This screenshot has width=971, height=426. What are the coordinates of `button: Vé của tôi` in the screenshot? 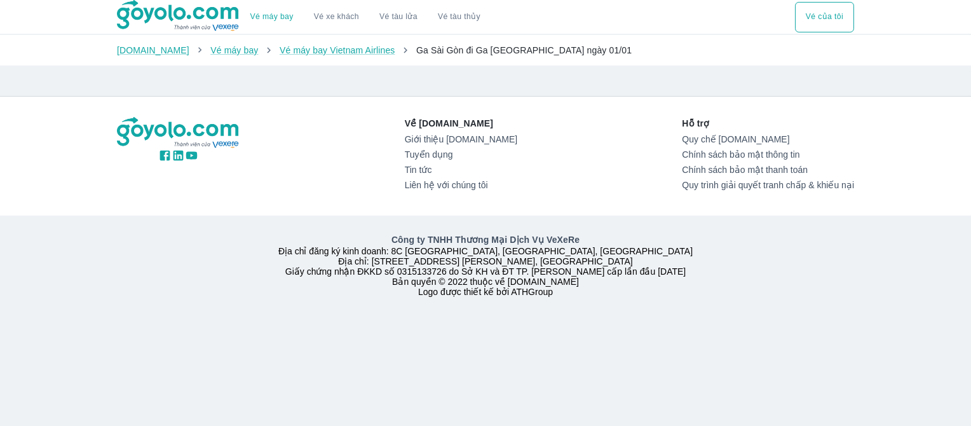 It's located at (824, 17).